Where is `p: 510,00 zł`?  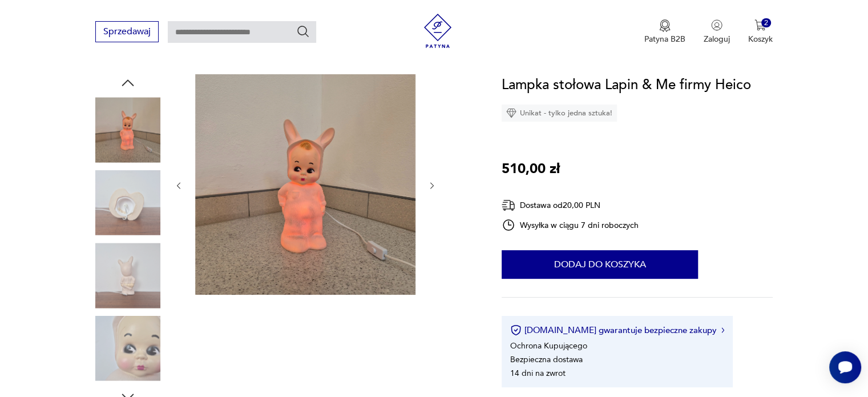
p: 510,00 zł is located at coordinates (531, 169).